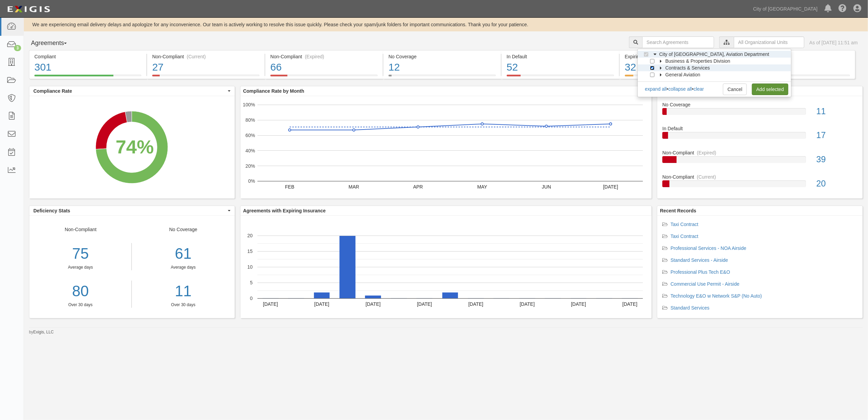 The width and height of the screenshot is (868, 420). I want to click on a: Exigis, LLC, so click(43, 332).